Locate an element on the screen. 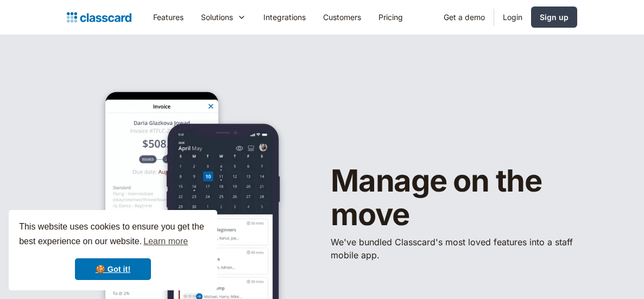 The image size is (644, 299). span: This website uses cookies to ensure you get the best experience on our website. is located at coordinates (113, 235).